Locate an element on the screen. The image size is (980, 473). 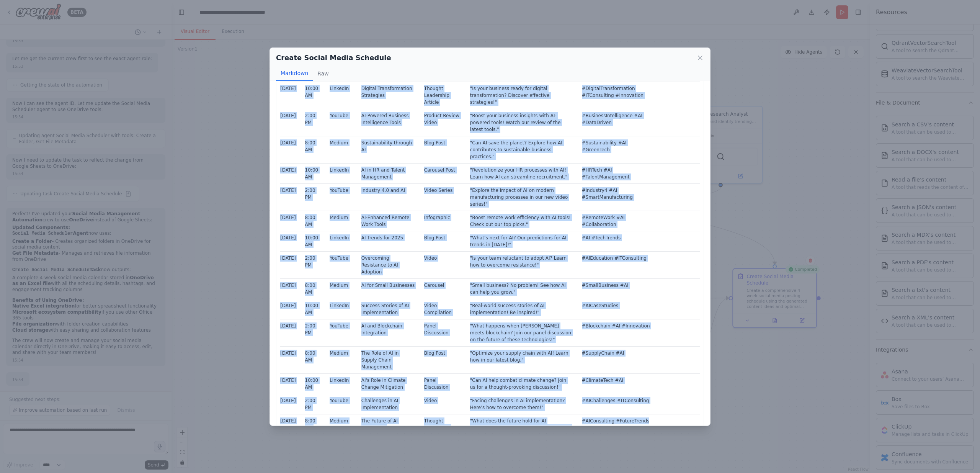
td: #Sustainability #AI #GreenTech is located at coordinates (617, 149).